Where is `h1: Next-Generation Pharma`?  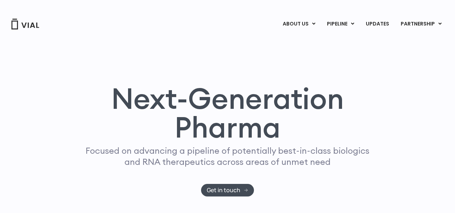 h1: Next-Generation Pharma is located at coordinates (228, 113).